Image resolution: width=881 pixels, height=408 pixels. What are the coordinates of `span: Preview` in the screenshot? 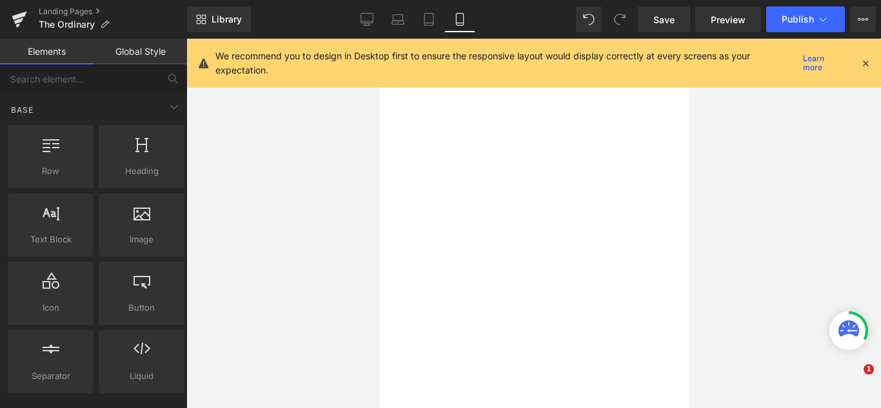 It's located at (728, 19).